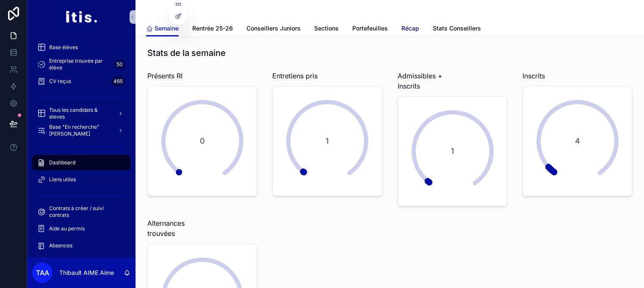  Describe the element at coordinates (80, 64) in the screenshot. I see `span: Entreprise trouvée par élève` at that location.